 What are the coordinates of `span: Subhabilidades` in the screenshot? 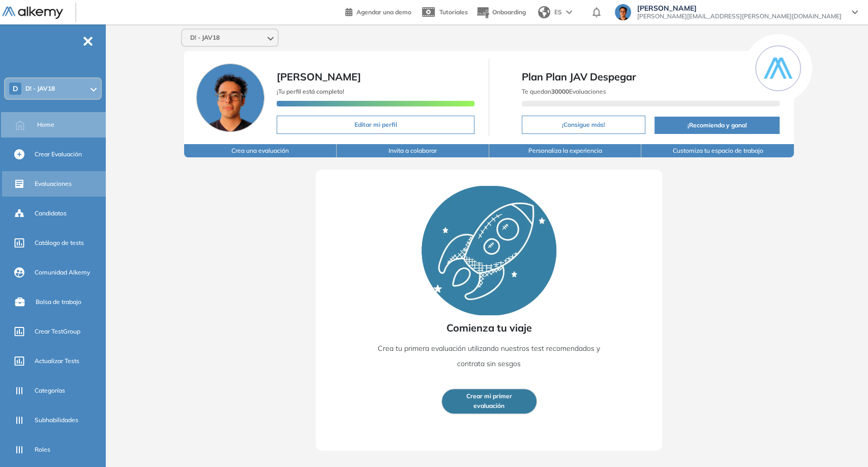 It's located at (57, 420).